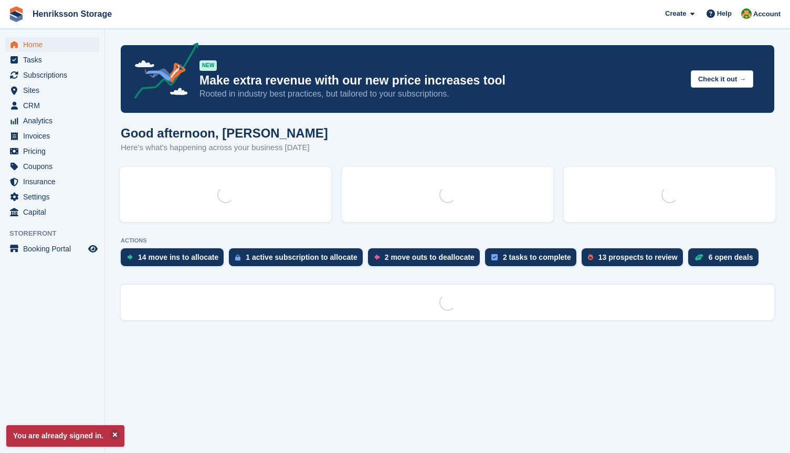 The image size is (790, 453). Describe the element at coordinates (301, 257) in the screenshot. I see `div: 1 active subscription to allocate` at that location.